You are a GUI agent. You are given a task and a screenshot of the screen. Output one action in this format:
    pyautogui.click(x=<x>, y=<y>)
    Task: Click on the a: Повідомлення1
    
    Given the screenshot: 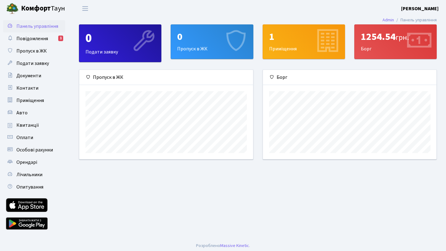 What is the action you would take?
    pyautogui.click(x=34, y=39)
    